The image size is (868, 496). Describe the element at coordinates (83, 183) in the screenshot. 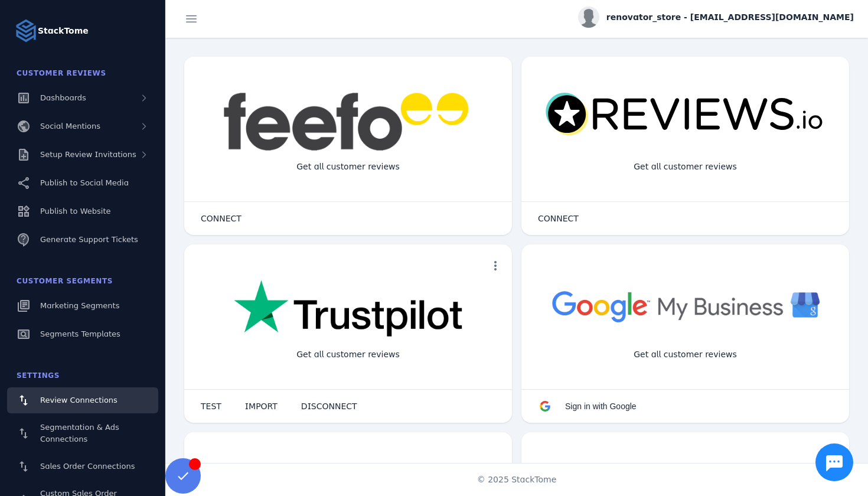

I see `a: Publish to Social Media` at that location.